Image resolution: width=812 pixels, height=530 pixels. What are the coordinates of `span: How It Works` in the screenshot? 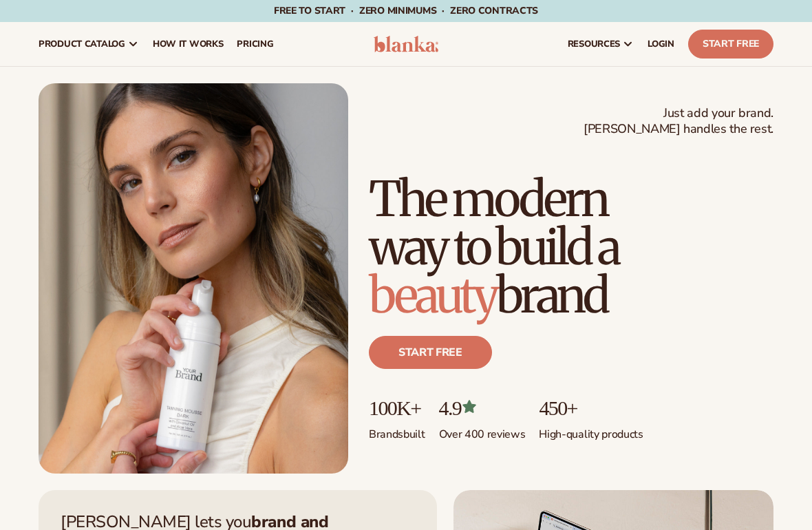 It's located at (187, 44).